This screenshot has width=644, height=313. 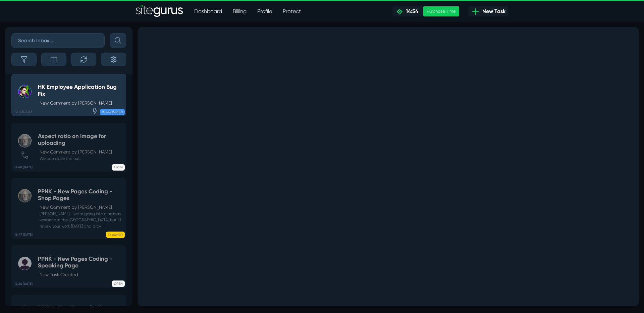 What do you see at coordinates (410, 11) in the screenshot?
I see `span: 14:54` at bounding box center [410, 11].